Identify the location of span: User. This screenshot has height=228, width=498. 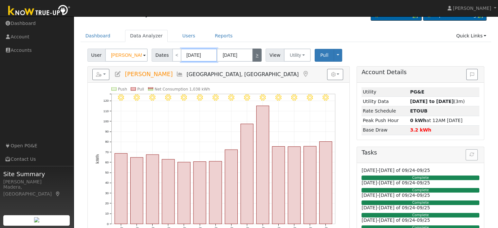
(96, 55).